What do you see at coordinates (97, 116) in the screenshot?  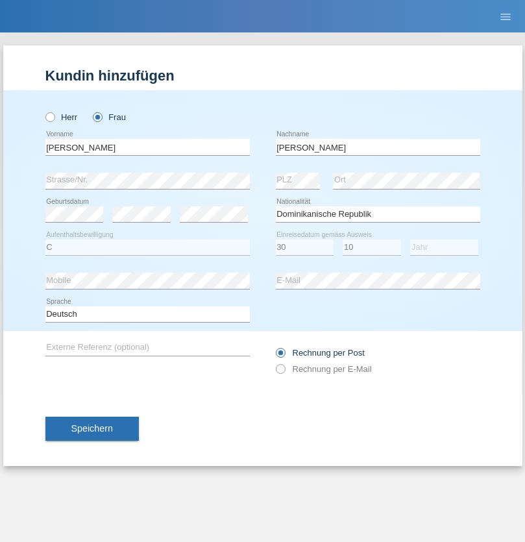 I see `input: Frau` at bounding box center [97, 116].